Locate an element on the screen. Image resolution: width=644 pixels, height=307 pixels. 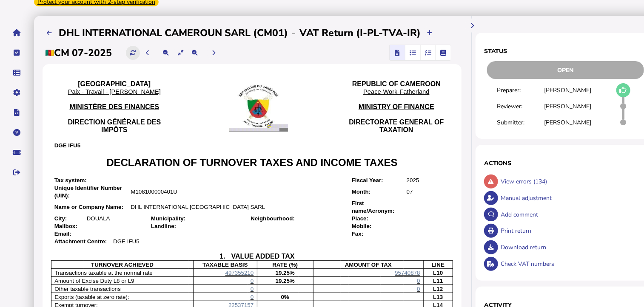
span: Name or Company Name: is located at coordinates (89, 207).